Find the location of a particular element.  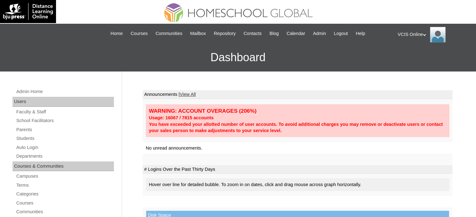

td: No unread announcements. is located at coordinates (298, 148).